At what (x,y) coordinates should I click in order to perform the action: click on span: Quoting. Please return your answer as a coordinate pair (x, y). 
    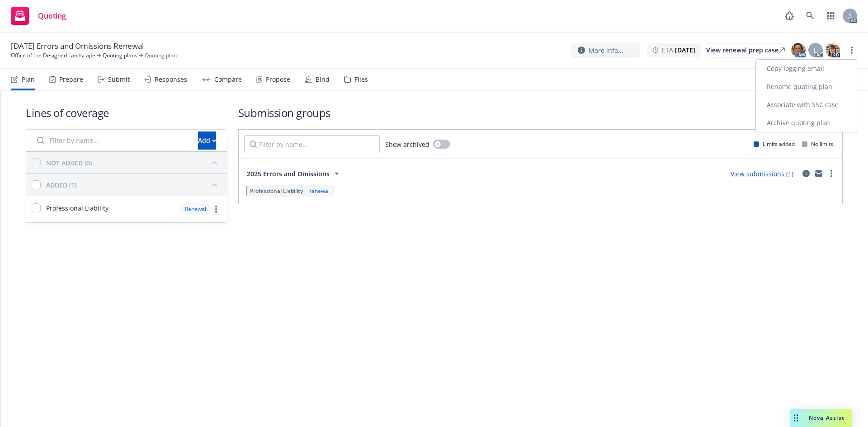
    Looking at the image, I should click on (52, 16).